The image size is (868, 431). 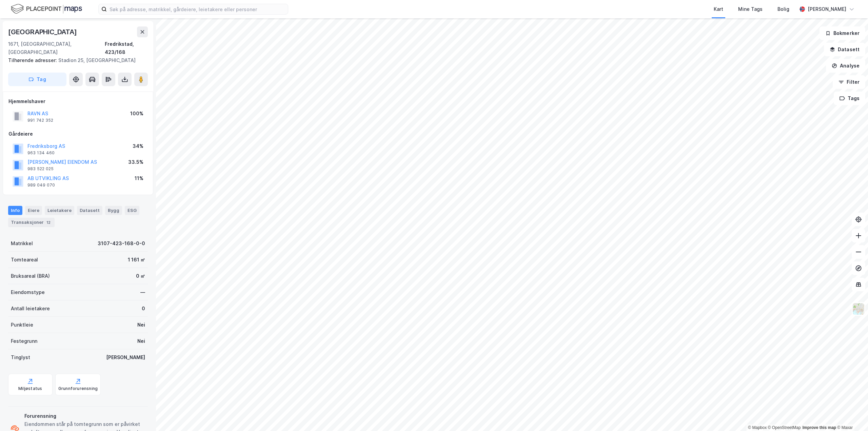 I want to click on img: logo.f888ab2527a4732fd821a326f86c7f29.svg, so click(x=47, y=9).